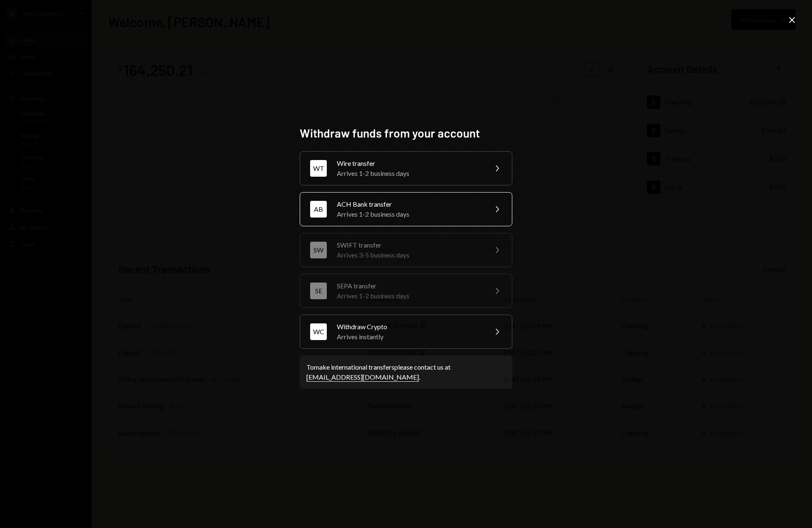 This screenshot has height=528, width=812. What do you see at coordinates (406, 331) in the screenshot?
I see `button: WCWithdraw CryptoArrives instantly` at bounding box center [406, 331].